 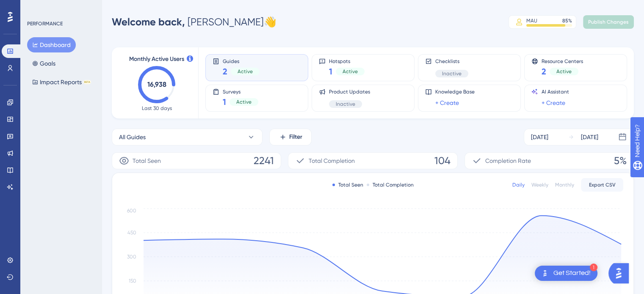 I want to click on span: AI Assistant, so click(x=555, y=92).